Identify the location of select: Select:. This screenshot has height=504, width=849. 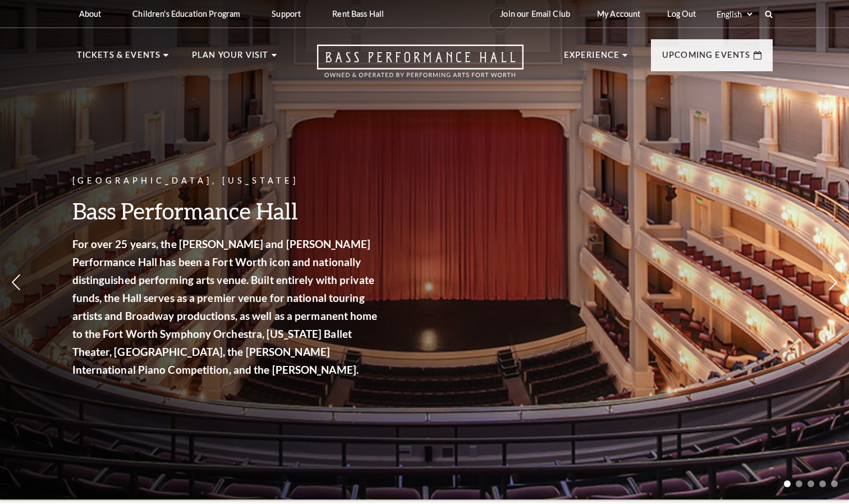
(734, 14).